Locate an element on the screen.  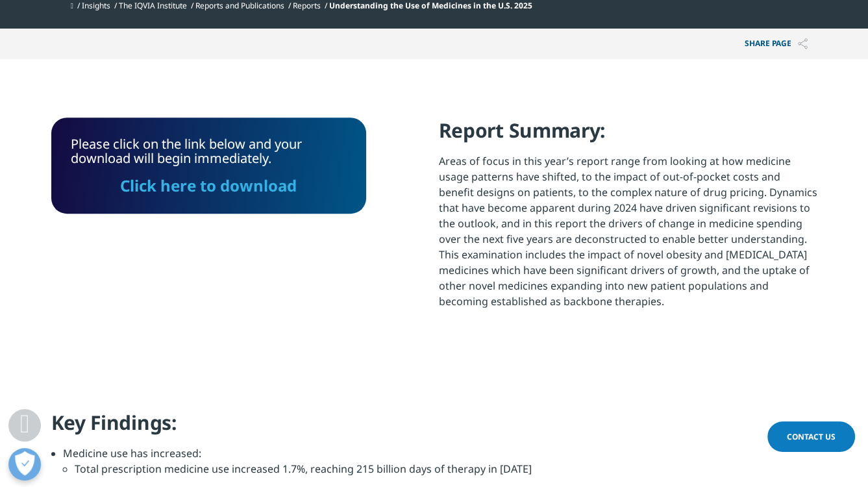
a: Contact Us is located at coordinates (811, 437).